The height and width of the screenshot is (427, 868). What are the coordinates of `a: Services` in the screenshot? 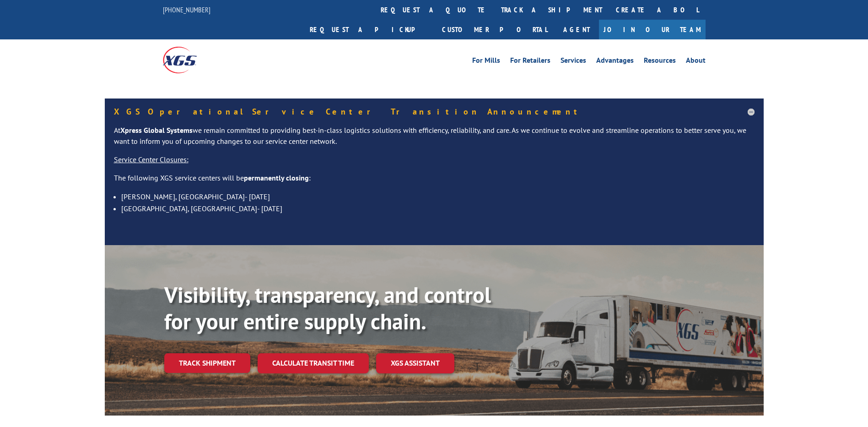 It's located at (573, 62).